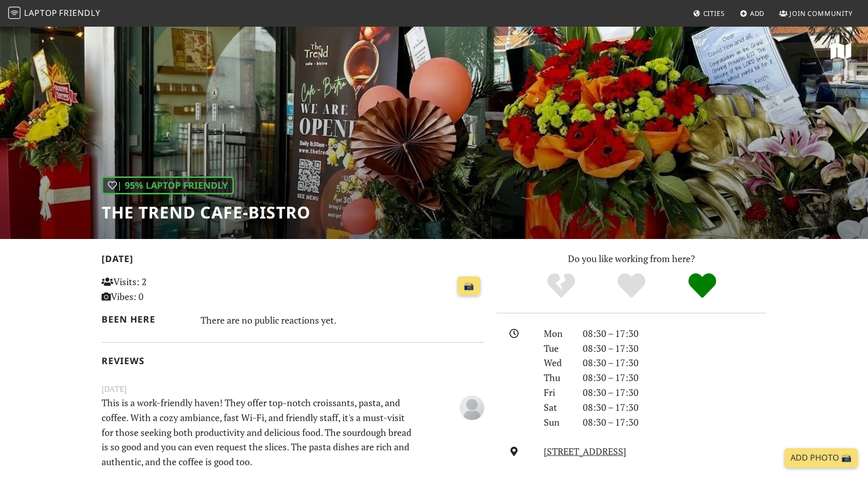 This screenshot has height=478, width=868. I want to click on div: Sat, so click(558, 407).